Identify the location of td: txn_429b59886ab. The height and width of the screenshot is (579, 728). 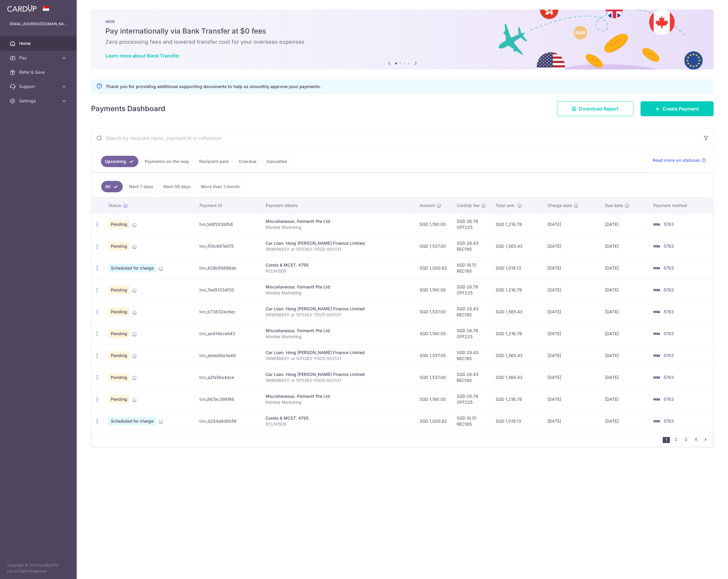
(228, 268).